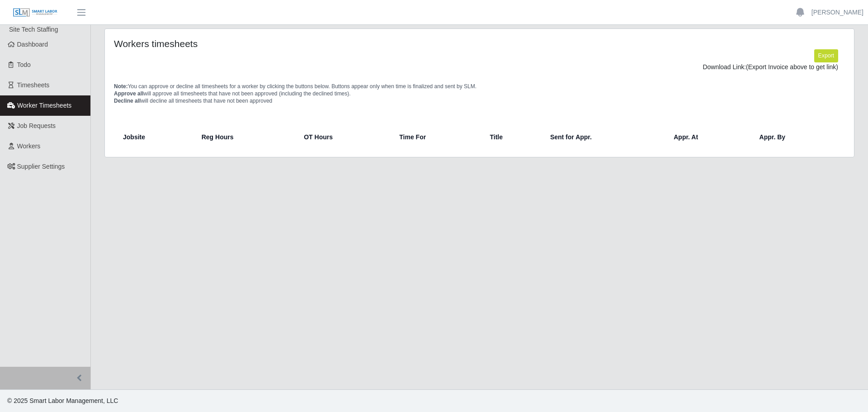 The width and height of the screenshot is (868, 412). What do you see at coordinates (127, 101) in the screenshot?
I see `span: Decline all` at bounding box center [127, 101].